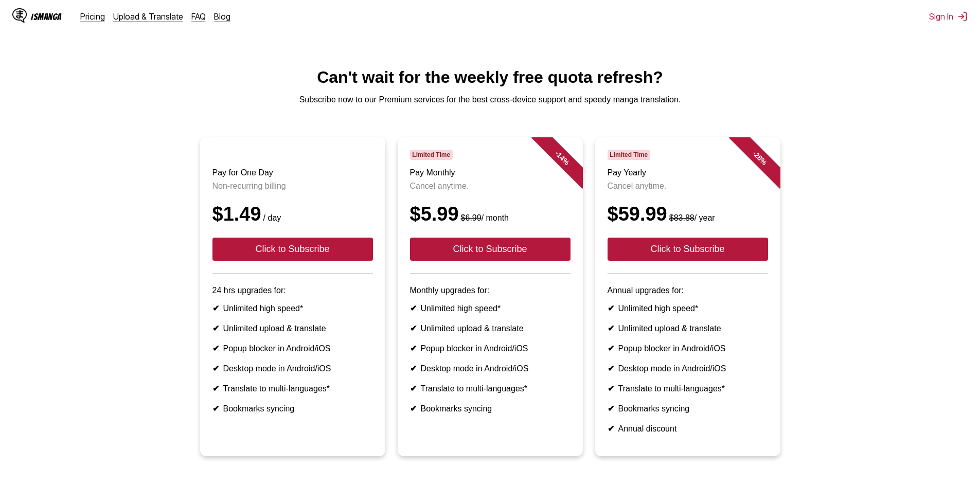 The image size is (980, 486). Describe the element at coordinates (222, 16) in the screenshot. I see `a: Blog` at that location.